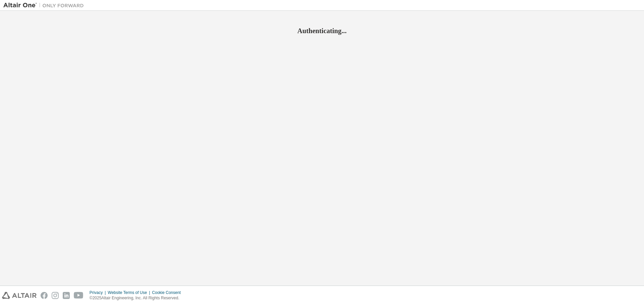 The height and width of the screenshot is (305, 644). What do you see at coordinates (19, 295) in the screenshot?
I see `img: altair_logo.svg` at bounding box center [19, 295].